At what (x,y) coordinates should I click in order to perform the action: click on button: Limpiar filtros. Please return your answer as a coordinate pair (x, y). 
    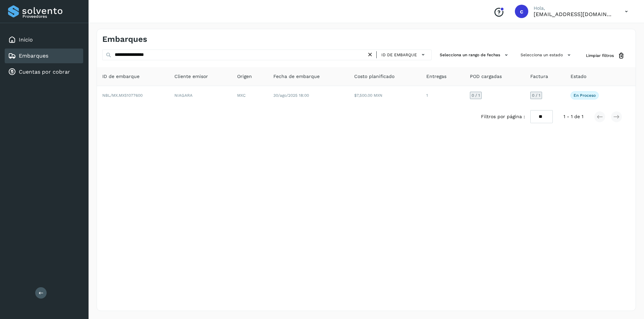
    Looking at the image, I should click on (605, 56).